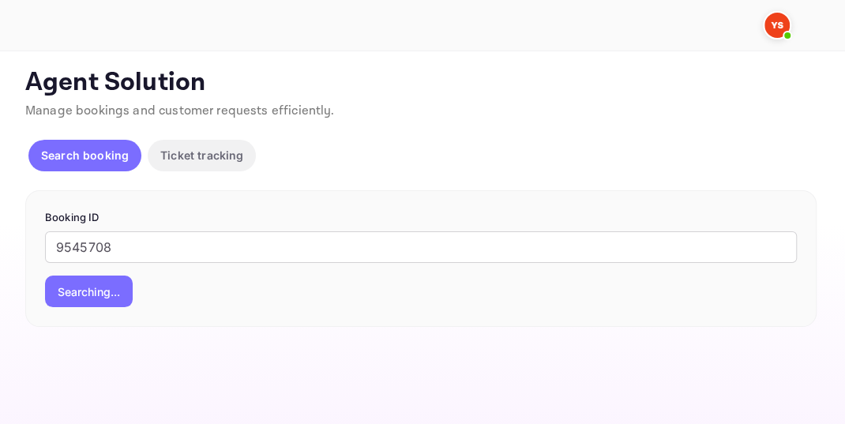  What do you see at coordinates (180, 111) in the screenshot?
I see `span: Manage bookings and customer requests efficiently.` at bounding box center [180, 111].